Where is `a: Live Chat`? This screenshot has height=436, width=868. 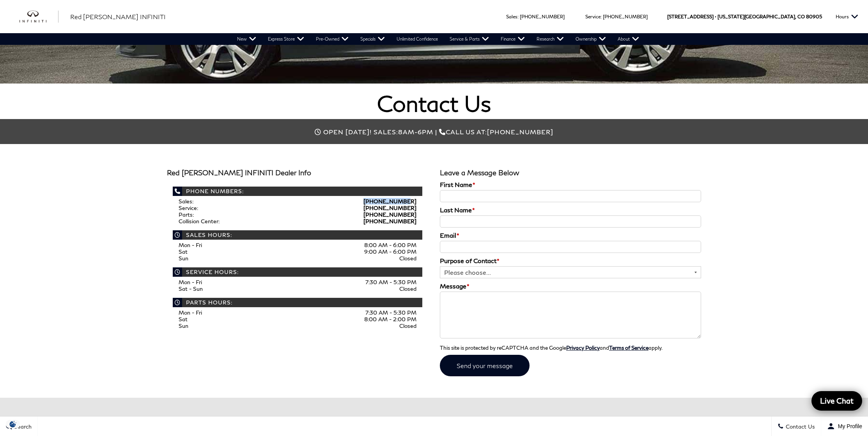 a: Live Chat is located at coordinates (837, 401).